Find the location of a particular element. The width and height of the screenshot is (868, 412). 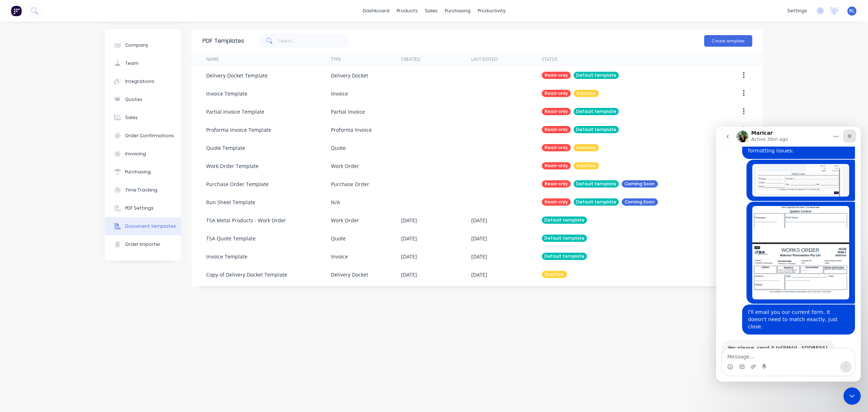

div: Document templates is located at coordinates (151, 226).